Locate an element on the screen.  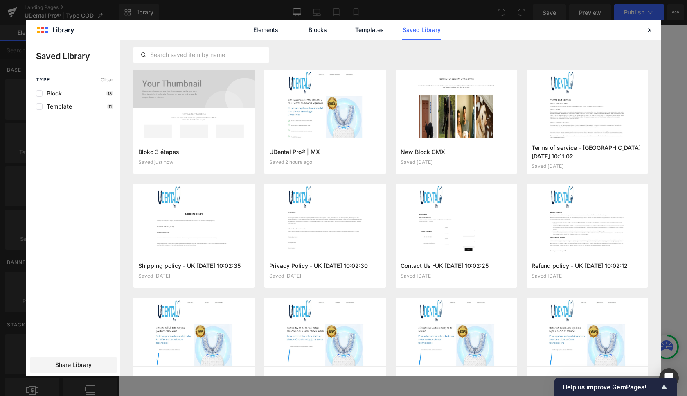
p: 13 is located at coordinates (110, 93).